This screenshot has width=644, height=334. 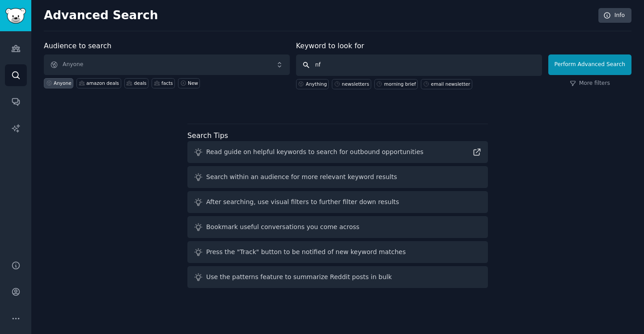 What do you see at coordinates (189, 83) in the screenshot?
I see `a: New` at bounding box center [189, 83].